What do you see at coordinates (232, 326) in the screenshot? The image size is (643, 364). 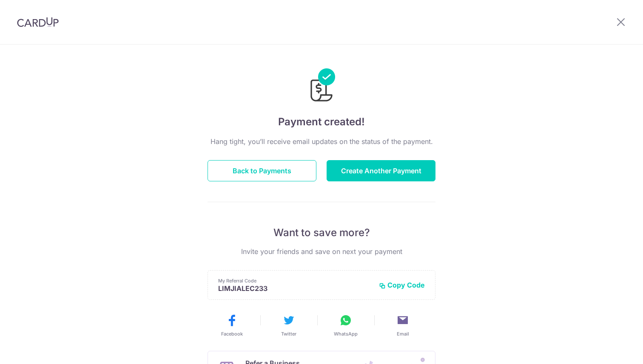 I see `button: Facebook` at bounding box center [232, 326].